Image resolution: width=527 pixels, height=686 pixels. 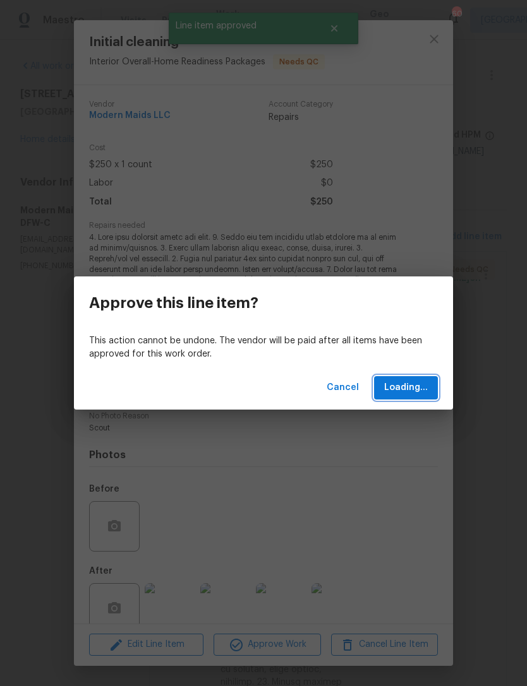 I want to click on span: Loading..., so click(x=405, y=388).